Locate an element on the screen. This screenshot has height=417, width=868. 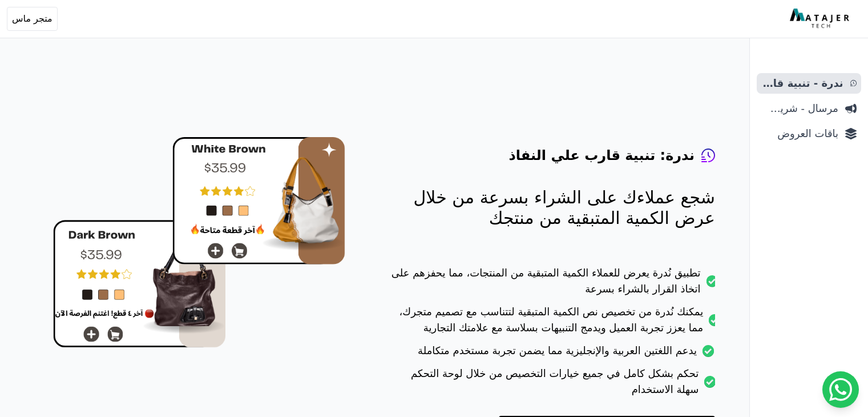
span: باقات العروض is located at coordinates (799, 134).